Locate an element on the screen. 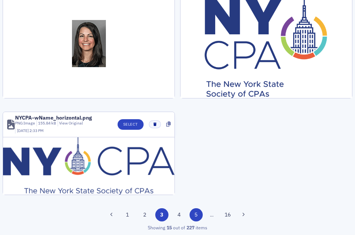 The height and width of the screenshot is (235, 355). strong: 15 is located at coordinates (169, 227).